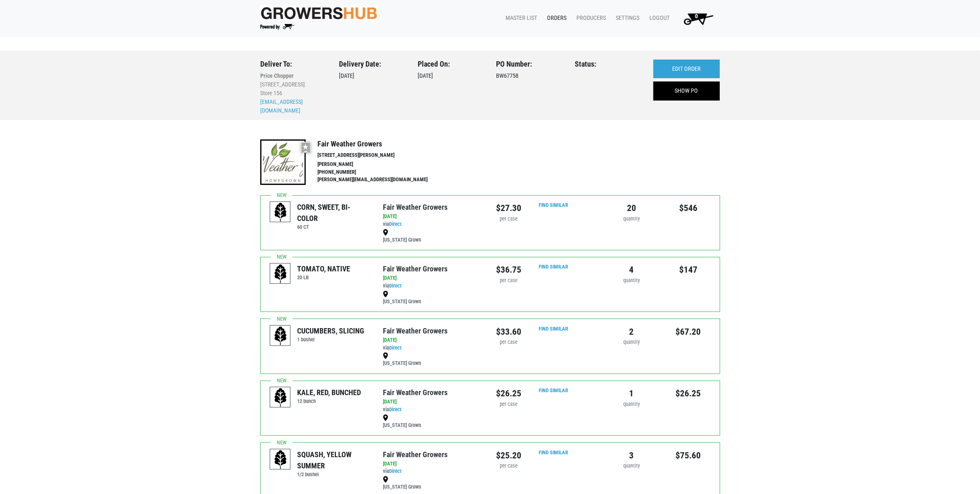 The width and height of the screenshot is (980, 494). Describe the element at coordinates (329, 393) in the screenshot. I see `div: KALE, RED, BUNCHED` at that location.